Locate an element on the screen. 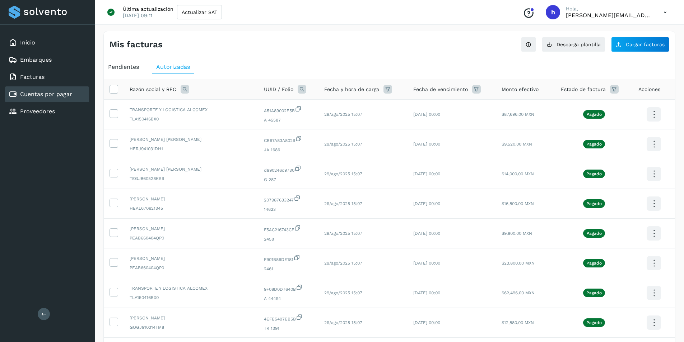 The height and width of the screenshot is (342, 684). span: CB67A83A8029 is located at coordinates (288, 140).